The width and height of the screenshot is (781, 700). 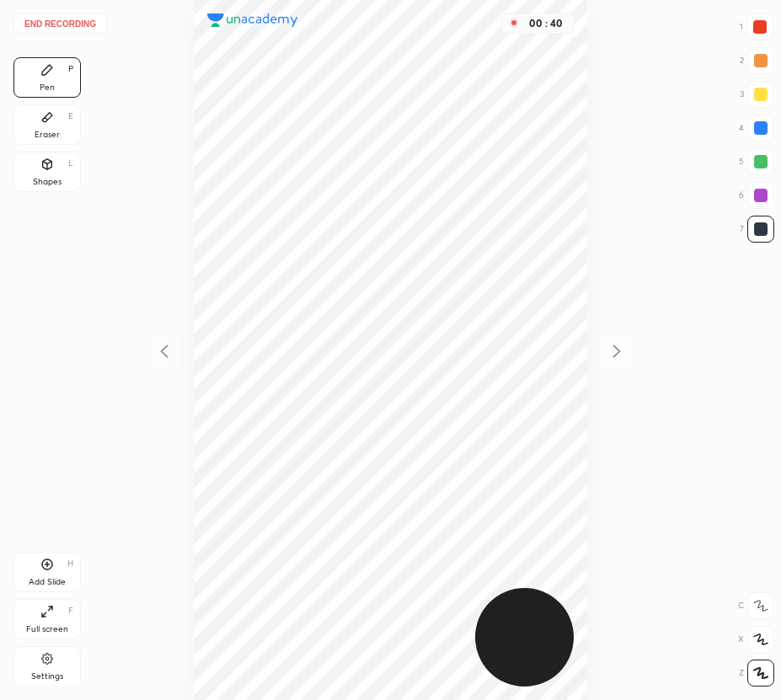 What do you see at coordinates (756, 606) in the screenshot?
I see `div: C` at bounding box center [756, 606].